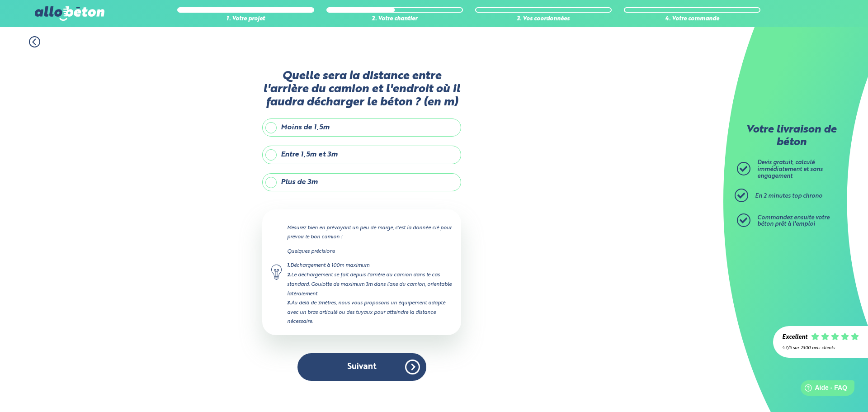  I want to click on div: 4.7/5 sur 2300 avis clients, so click(821, 348).